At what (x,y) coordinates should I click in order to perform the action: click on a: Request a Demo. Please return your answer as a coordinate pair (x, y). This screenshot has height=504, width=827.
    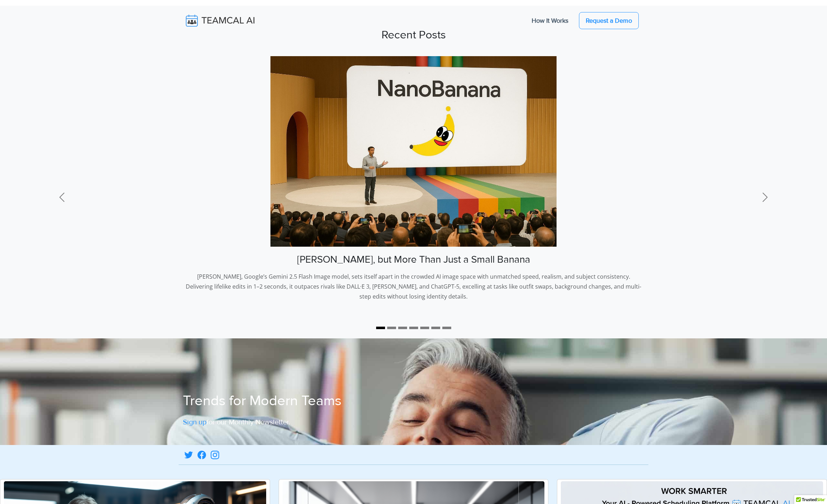
    Looking at the image, I should click on (608, 21).